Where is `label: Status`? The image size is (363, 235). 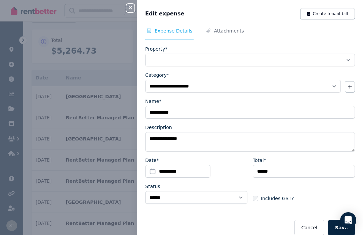 label: Status is located at coordinates (152, 187).